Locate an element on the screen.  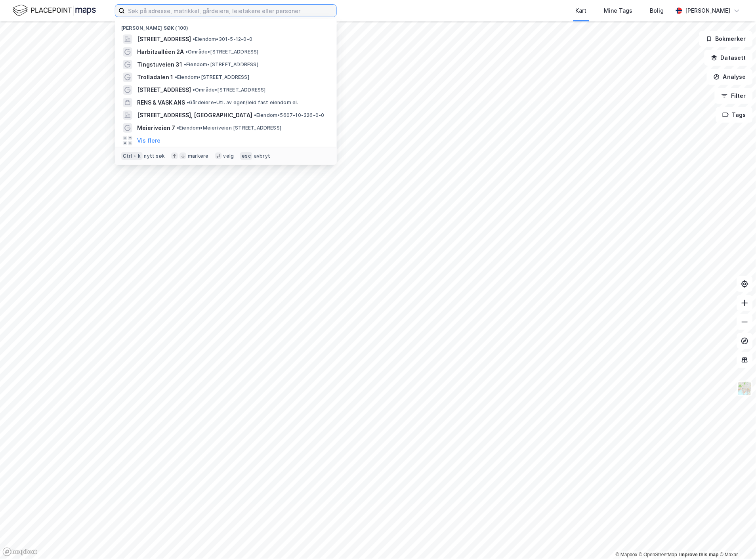
div: markere is located at coordinates (198, 156).